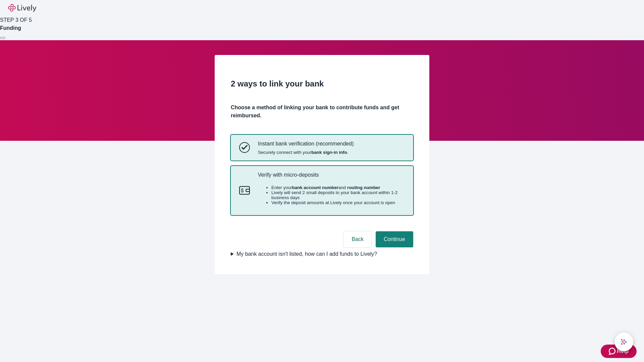  I want to click on li: Verify the deposit amounts at Lively once your account is open, so click(338, 202).